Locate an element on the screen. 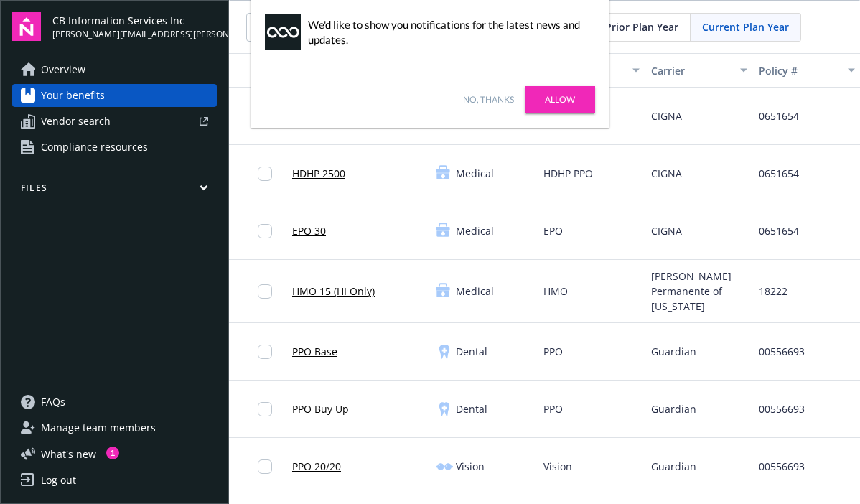  button: Files is located at coordinates (115, 190).